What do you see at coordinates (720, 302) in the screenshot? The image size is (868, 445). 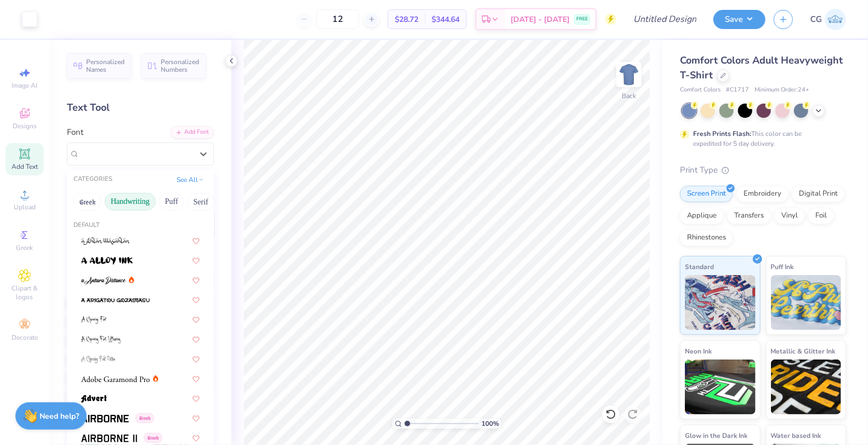 I see `img: Standard` at bounding box center [720, 302].